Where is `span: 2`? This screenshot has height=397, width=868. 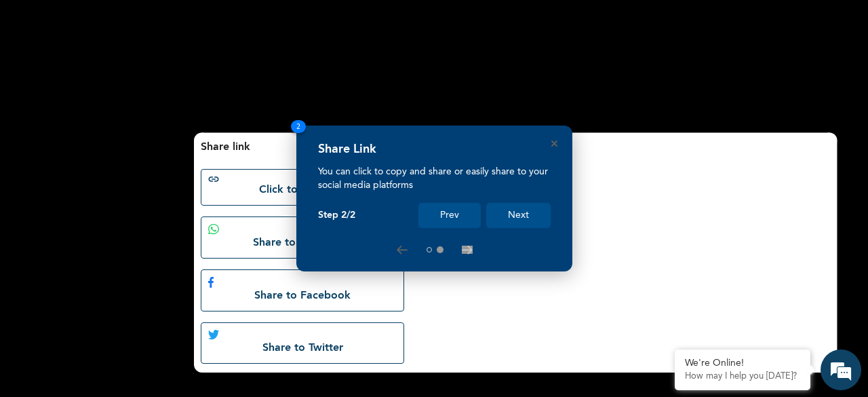
span: 2 is located at coordinates (298, 126).